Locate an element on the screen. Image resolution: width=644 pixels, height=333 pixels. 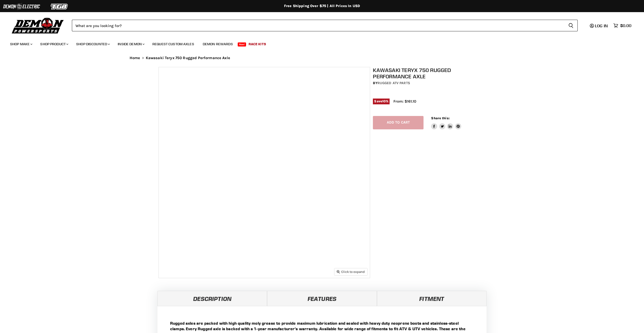
button: Click to expand is located at coordinates (351, 272).